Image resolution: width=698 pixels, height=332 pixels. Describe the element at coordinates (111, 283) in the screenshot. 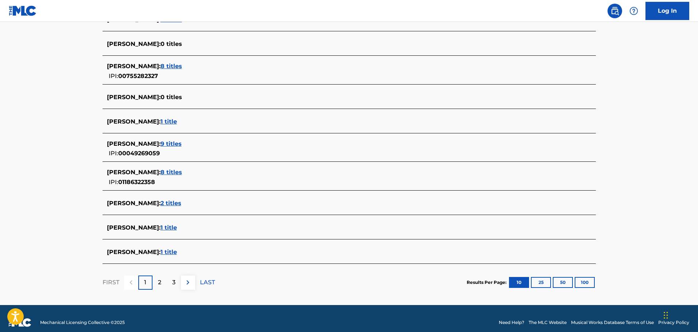

I see `p: FIRST` at that location.